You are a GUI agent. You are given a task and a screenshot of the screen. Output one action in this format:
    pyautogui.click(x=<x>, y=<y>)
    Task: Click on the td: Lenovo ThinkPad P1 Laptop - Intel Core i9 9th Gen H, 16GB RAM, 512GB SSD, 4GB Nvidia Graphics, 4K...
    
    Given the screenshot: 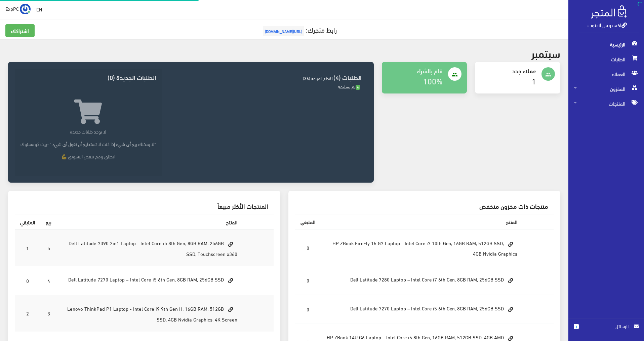 What is the action you would take?
    pyautogui.click(x=150, y=313)
    